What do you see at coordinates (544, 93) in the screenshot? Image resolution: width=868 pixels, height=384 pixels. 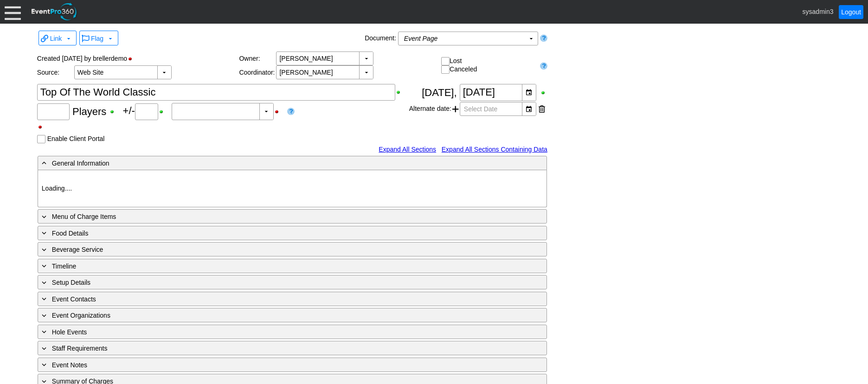 I see `div: Show Event Date when printing; click to hide Event Date when printing.` at bounding box center [544, 93].